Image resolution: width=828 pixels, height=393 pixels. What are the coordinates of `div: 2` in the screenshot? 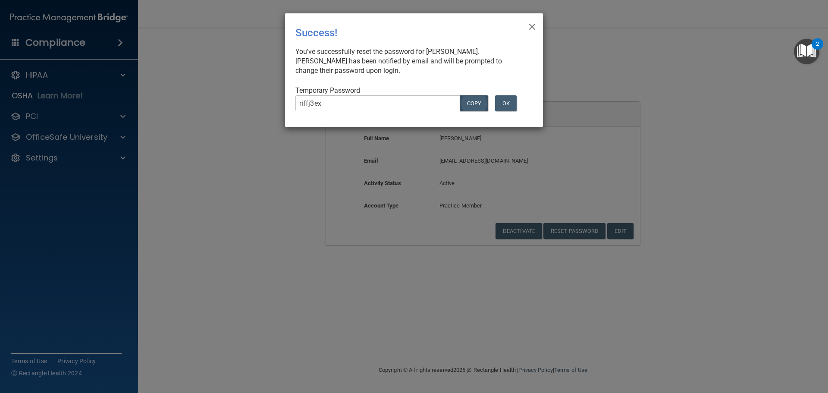 It's located at (817, 50).